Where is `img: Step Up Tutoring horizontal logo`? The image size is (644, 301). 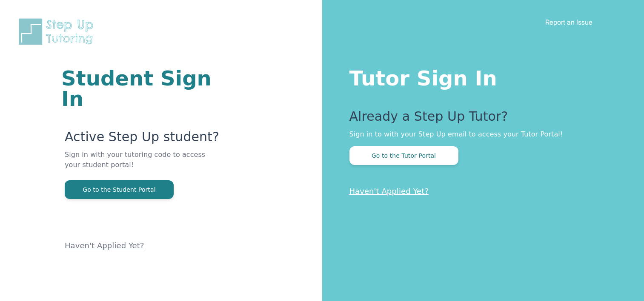
img: Step Up Tutoring horizontal logo is located at coordinates (58, 31).